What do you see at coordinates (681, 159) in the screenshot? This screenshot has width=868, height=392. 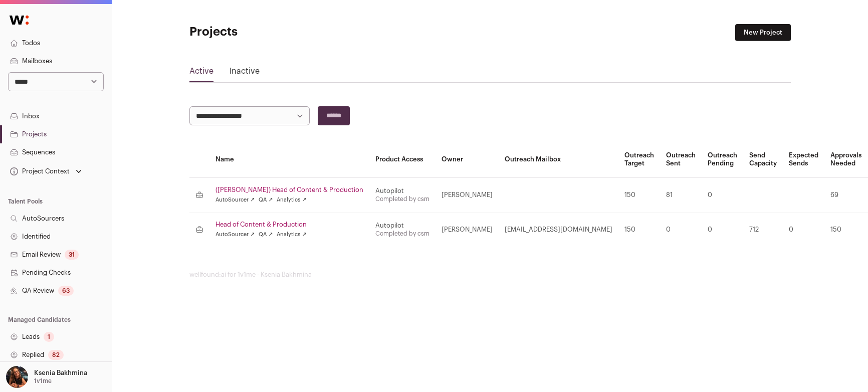 I see `th: Outreach Sent` at bounding box center [681, 159].